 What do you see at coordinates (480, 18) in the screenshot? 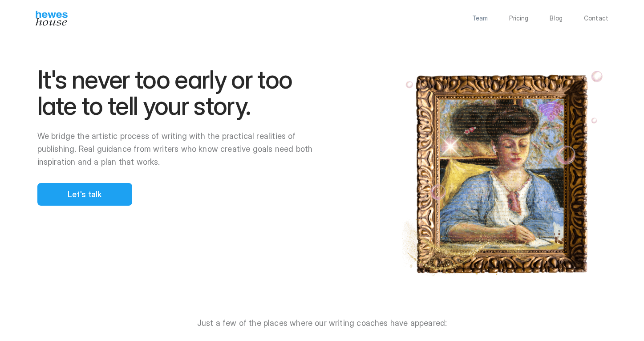
I see `a: Team` at bounding box center [480, 18].